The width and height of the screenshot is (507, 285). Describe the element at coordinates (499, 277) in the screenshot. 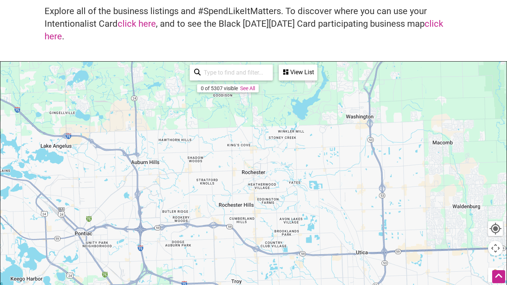

I see `div: Scroll Back to Top` at that location.